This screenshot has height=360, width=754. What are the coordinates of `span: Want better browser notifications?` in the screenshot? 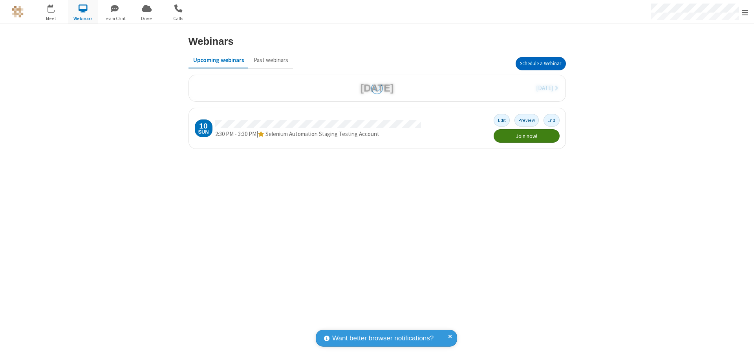 It's located at (383, 338).